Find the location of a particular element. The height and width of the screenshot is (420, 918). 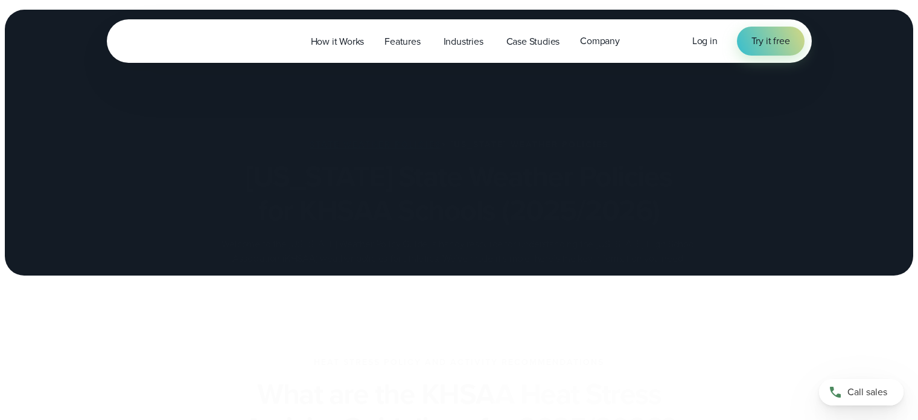

span: Try it free is located at coordinates (771, 41).